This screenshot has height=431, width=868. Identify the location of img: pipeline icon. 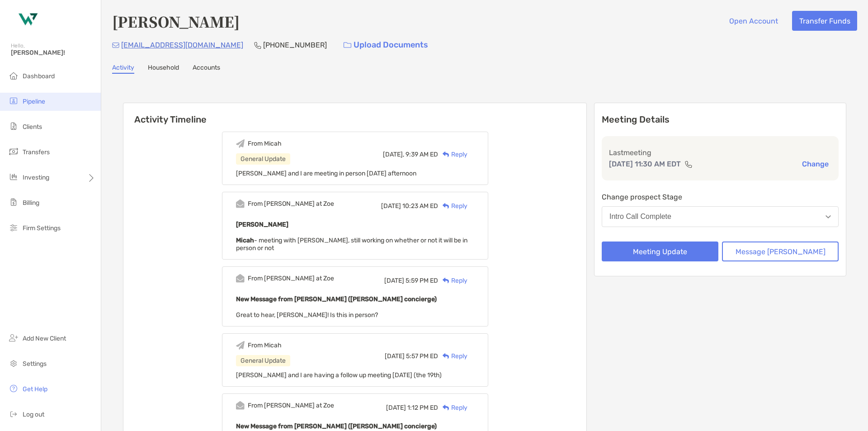
(13, 101).